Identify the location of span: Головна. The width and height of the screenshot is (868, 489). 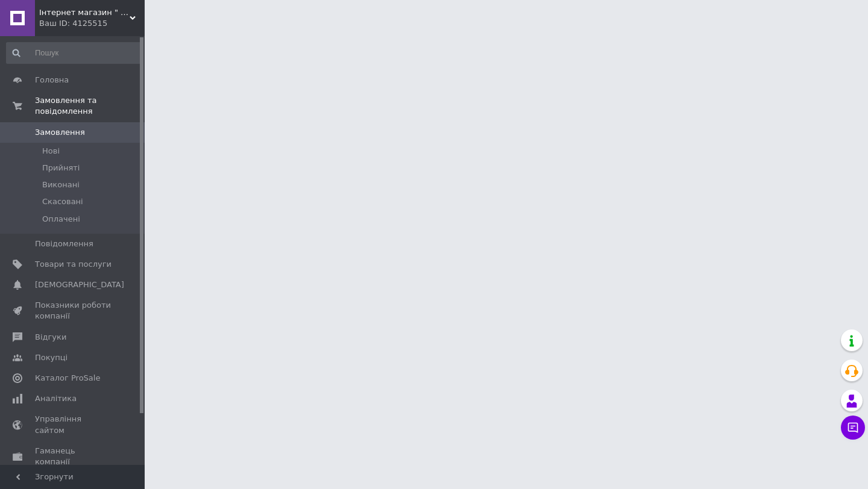
(52, 80).